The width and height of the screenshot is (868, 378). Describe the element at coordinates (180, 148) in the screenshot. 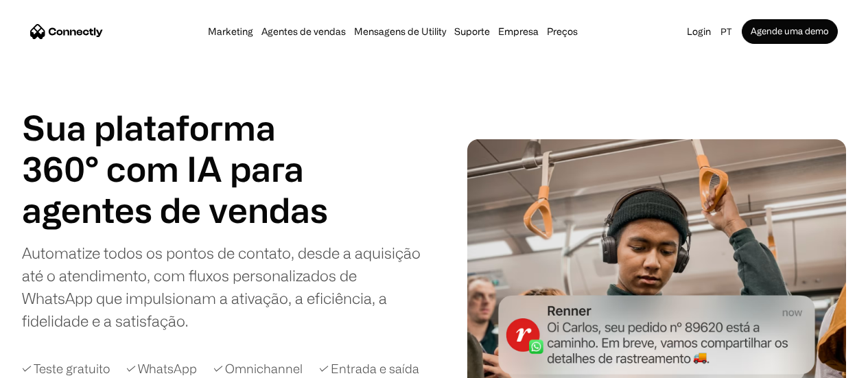

I see `h1: Sua plataforma 360° com IA para` at that location.